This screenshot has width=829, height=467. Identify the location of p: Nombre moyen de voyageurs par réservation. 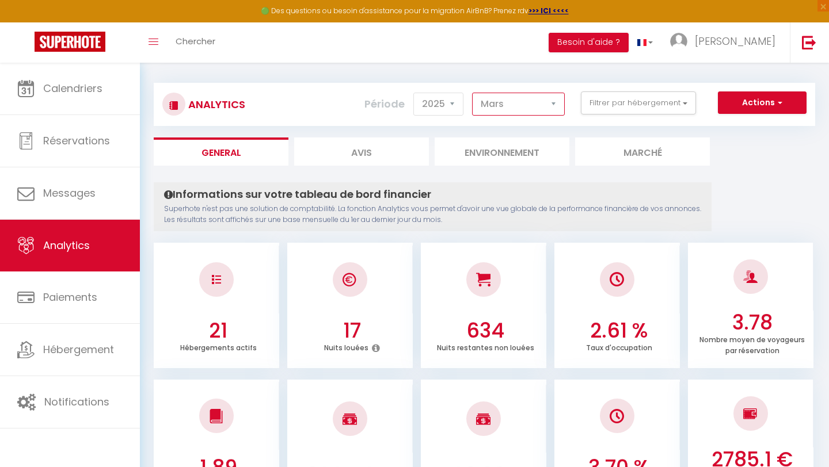
(752, 344).